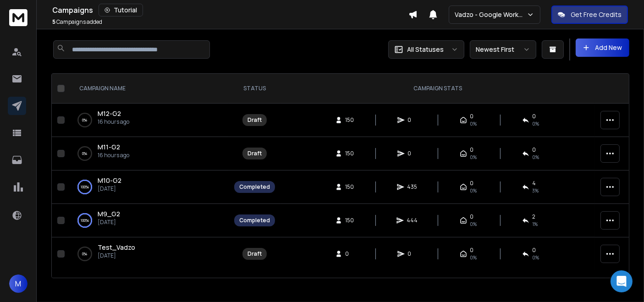  I want to click on span: 2, so click(534, 217).